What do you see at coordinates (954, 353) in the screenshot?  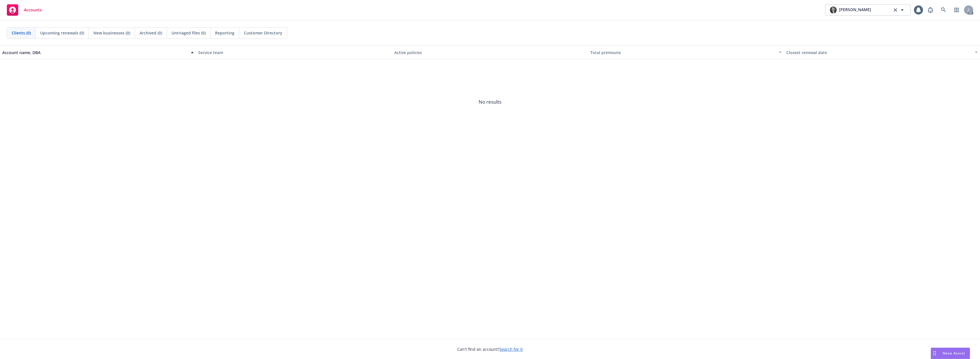 I see `span: Nova Assist` at bounding box center [954, 353].